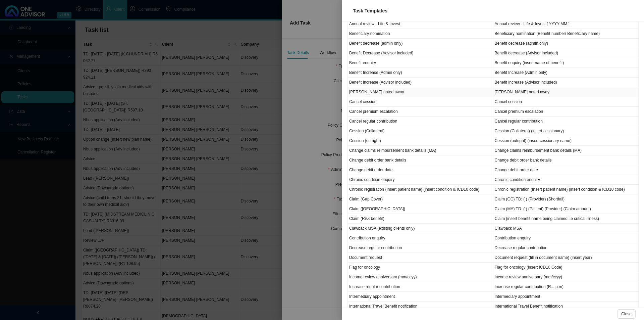 The height and width of the screenshot is (320, 644). I want to click on td: Cession (Collateral), so click(421, 131).